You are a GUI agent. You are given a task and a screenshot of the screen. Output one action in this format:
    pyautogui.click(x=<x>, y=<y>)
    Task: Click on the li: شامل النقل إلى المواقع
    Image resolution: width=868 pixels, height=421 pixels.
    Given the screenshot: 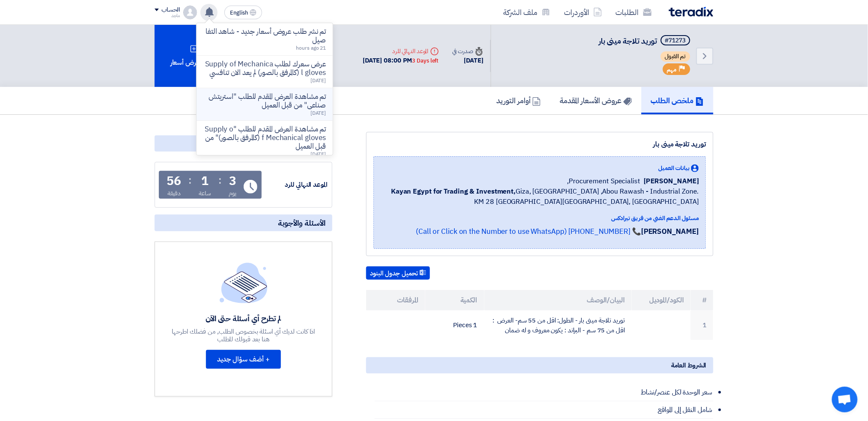 What is the action you would take?
    pyautogui.click(x=544, y=410)
    